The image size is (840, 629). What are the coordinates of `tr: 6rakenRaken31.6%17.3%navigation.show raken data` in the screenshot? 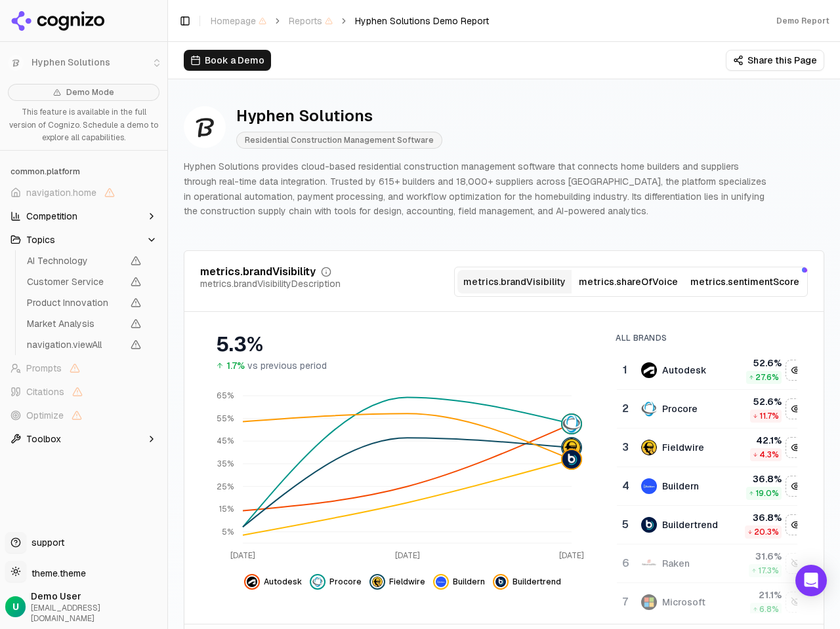 It's located at (712, 564).